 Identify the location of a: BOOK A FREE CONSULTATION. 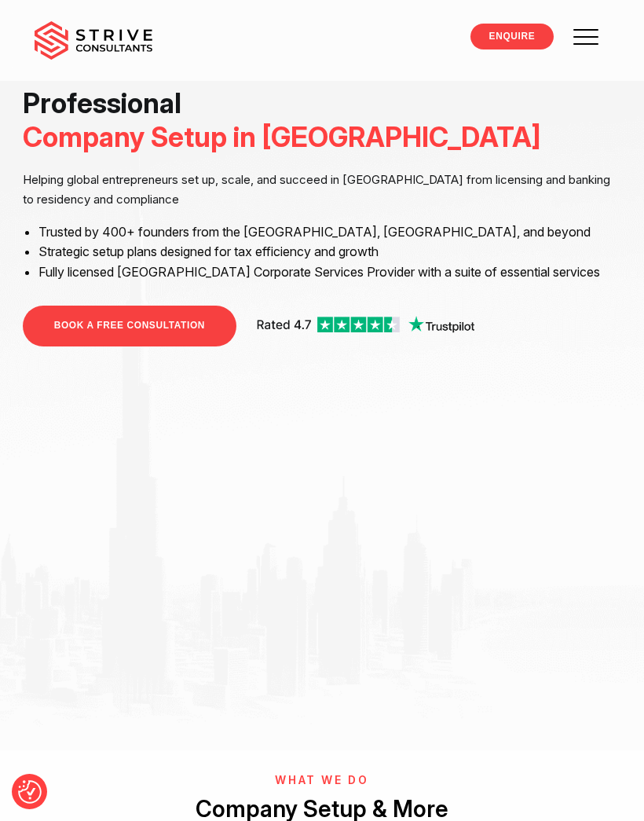
(129, 325).